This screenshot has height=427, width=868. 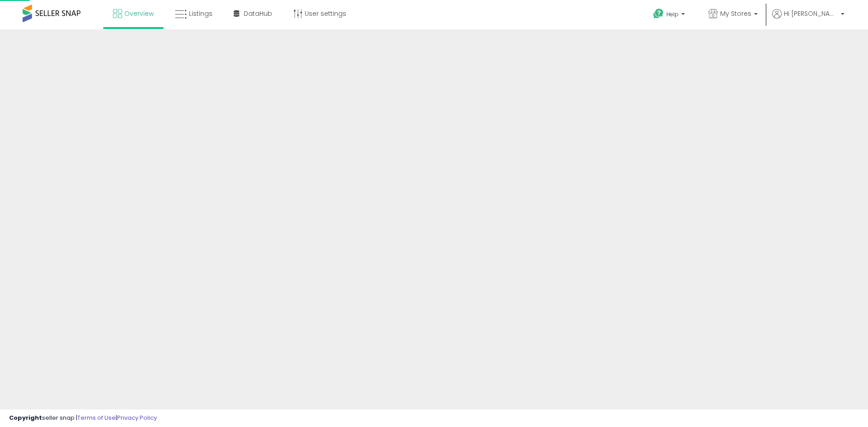 What do you see at coordinates (201, 14) in the screenshot?
I see `span: Listings` at bounding box center [201, 14].